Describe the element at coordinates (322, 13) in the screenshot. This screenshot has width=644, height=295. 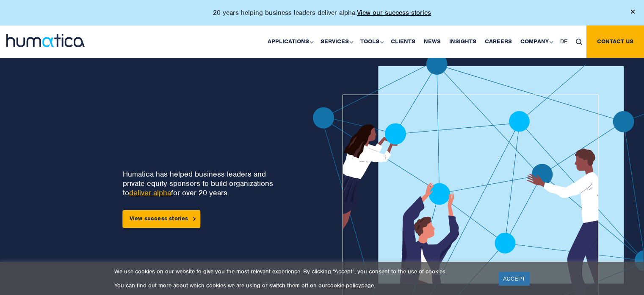
I see `p: 20 years helping business leaders deliver alpha.` at that location.